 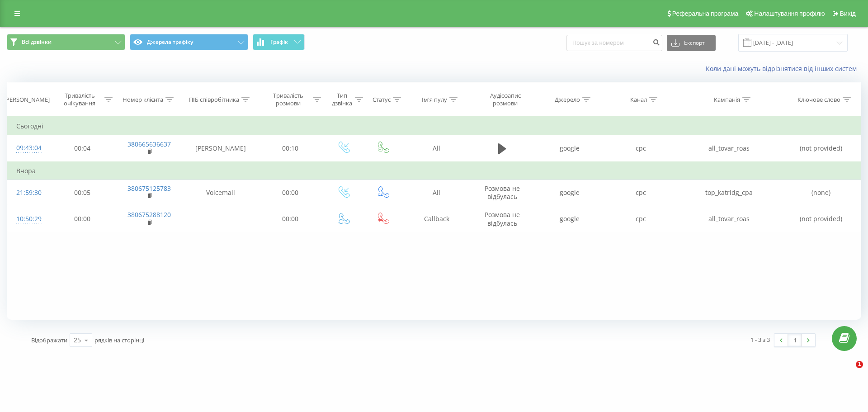 I want to click on div: 25, so click(x=78, y=340).